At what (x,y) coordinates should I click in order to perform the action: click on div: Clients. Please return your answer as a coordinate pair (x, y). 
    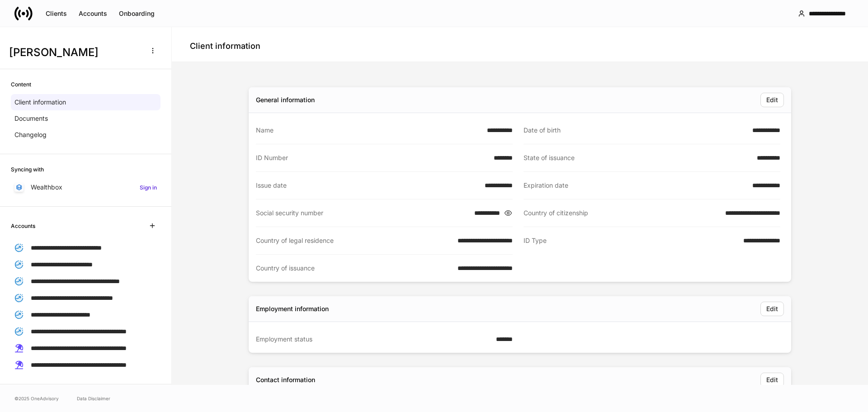
    Looking at the image, I should click on (56, 13).